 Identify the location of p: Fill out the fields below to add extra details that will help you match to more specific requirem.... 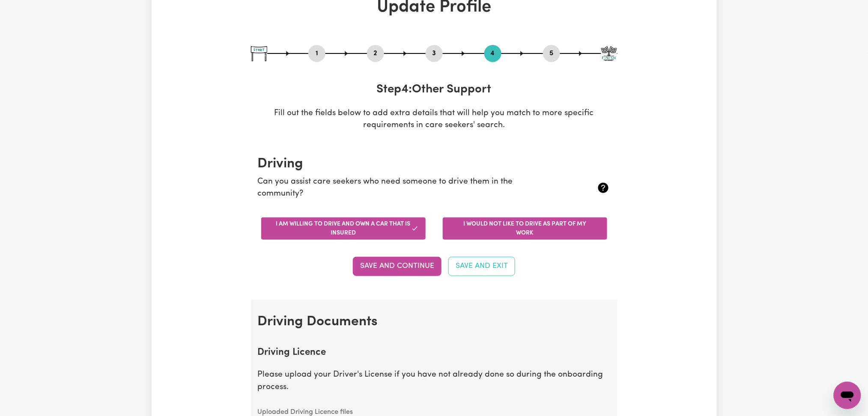
(434, 120).